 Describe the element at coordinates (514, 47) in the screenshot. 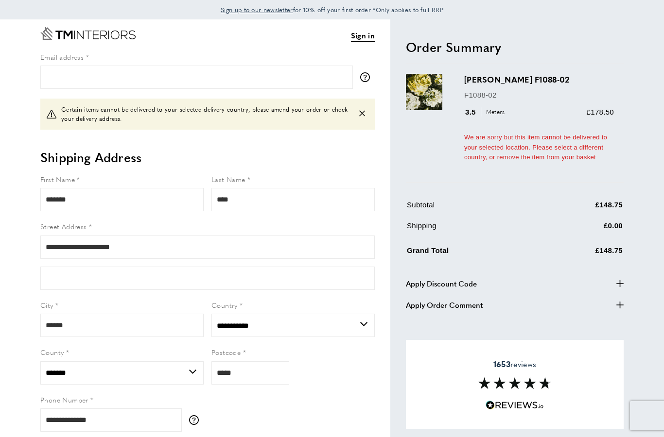

I see `h2: Order Summary` at that location.